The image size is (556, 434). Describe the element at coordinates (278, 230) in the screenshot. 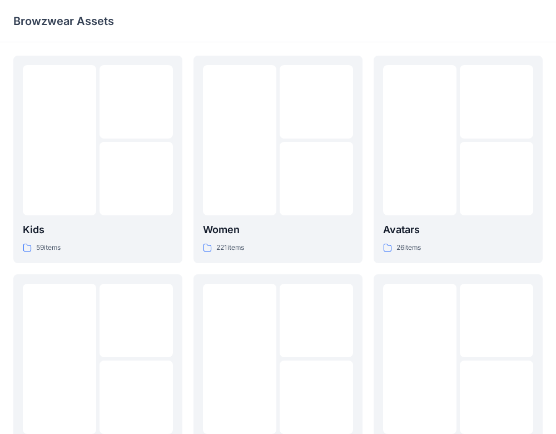

I see `p: Women` at that location.